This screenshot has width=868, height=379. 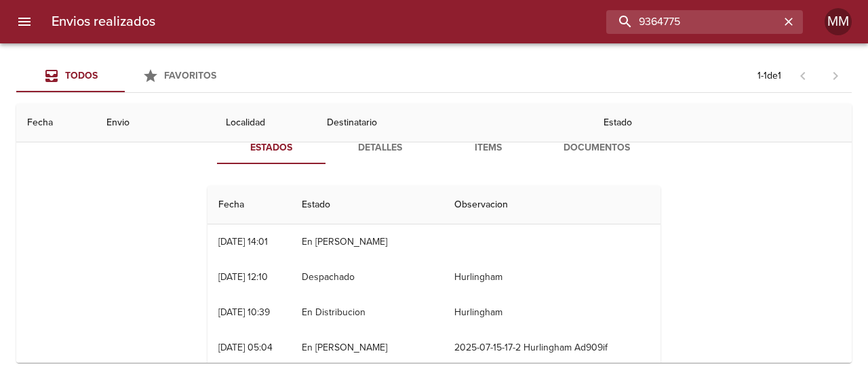 I want to click on button: menu, so click(x=25, y=22).